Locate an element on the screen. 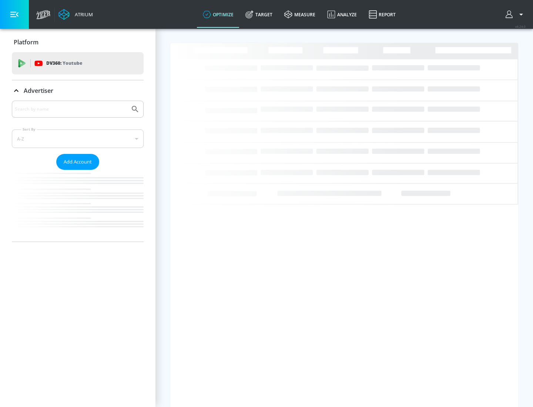 This screenshot has height=407, width=533. a: measure is located at coordinates (300, 14).